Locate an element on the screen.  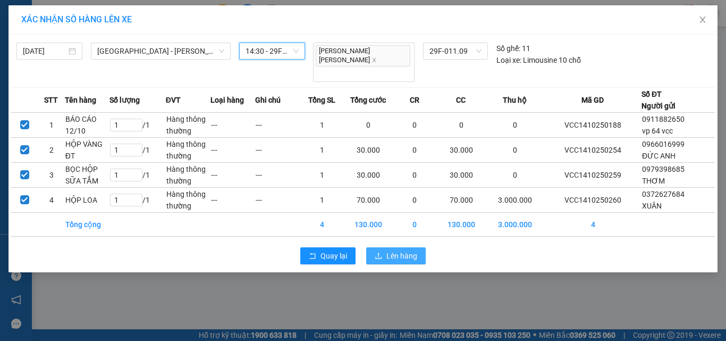
button: uploadLên hàng is located at coordinates (396, 256).